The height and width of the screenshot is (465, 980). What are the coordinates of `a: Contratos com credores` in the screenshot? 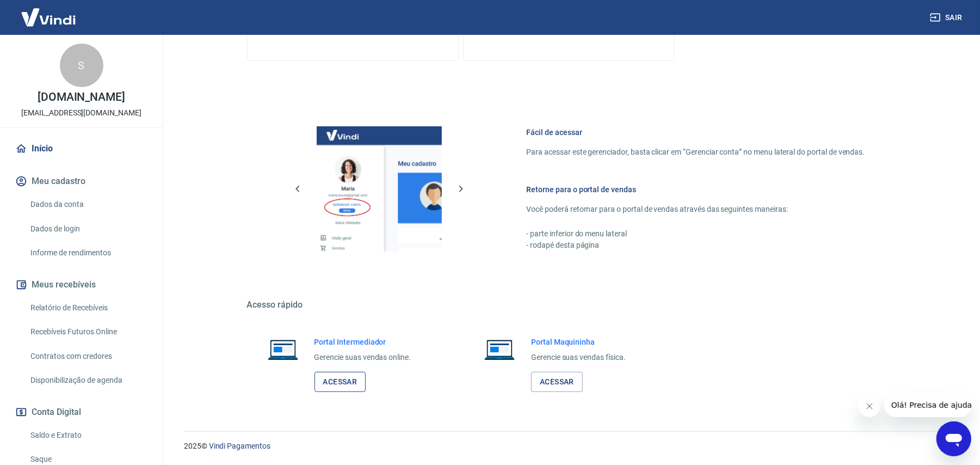 It's located at (88, 356).